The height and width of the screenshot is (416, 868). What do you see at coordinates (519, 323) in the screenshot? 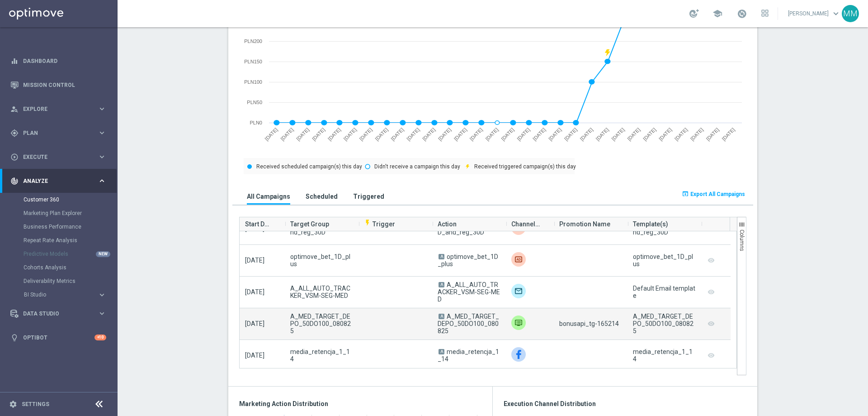
I see `div: Private message` at bounding box center [519, 323].